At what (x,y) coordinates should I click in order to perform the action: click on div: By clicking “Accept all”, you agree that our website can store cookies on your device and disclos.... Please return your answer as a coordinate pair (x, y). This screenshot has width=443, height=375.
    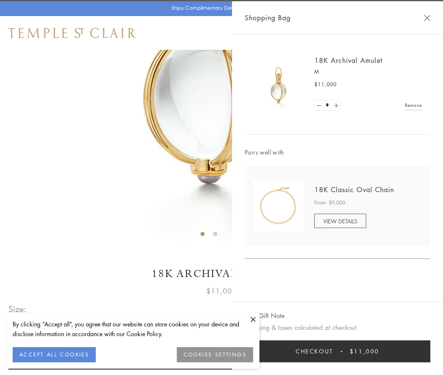
    Looking at the image, I should click on (133, 329).